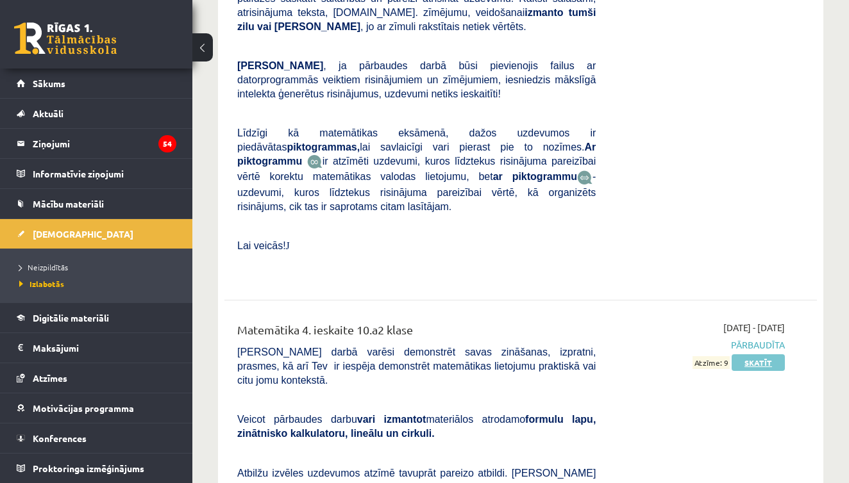 The width and height of the screenshot is (849, 483). Describe the element at coordinates (758, 363) in the screenshot. I see `a: Skatīt` at that location.